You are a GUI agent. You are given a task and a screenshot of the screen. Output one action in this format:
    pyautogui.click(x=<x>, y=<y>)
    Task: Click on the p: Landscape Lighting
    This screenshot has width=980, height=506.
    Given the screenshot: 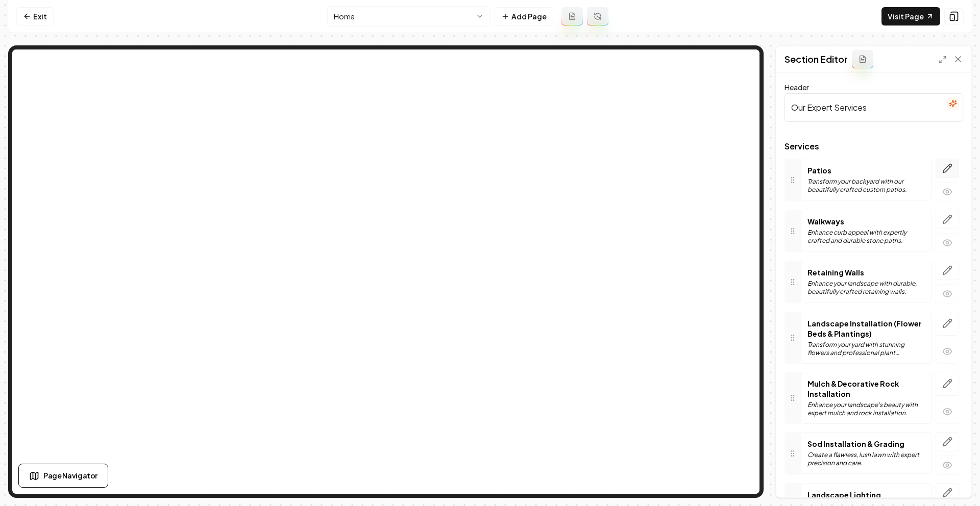 What is the action you would take?
    pyautogui.click(x=866, y=495)
    